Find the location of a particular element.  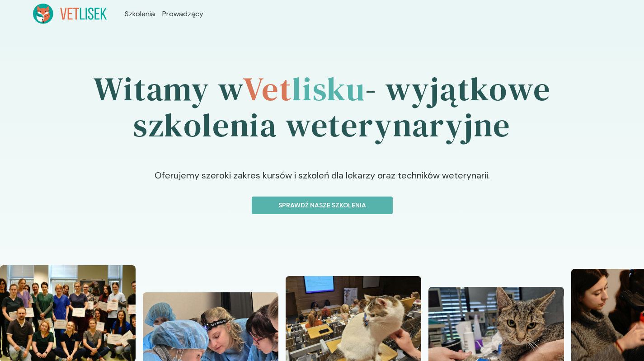

span: Vet is located at coordinates (267, 89).